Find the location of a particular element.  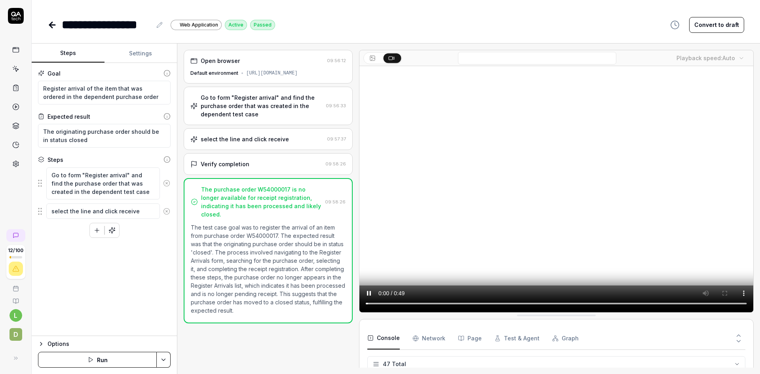

button: l is located at coordinates (16, 316).